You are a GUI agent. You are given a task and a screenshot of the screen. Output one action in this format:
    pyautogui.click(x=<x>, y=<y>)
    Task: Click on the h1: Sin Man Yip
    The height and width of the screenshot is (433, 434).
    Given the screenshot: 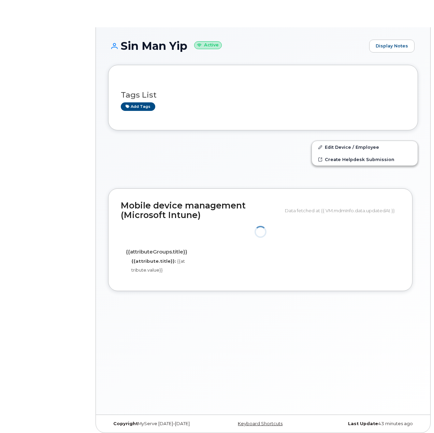 What is the action you would take?
    pyautogui.click(x=237, y=46)
    